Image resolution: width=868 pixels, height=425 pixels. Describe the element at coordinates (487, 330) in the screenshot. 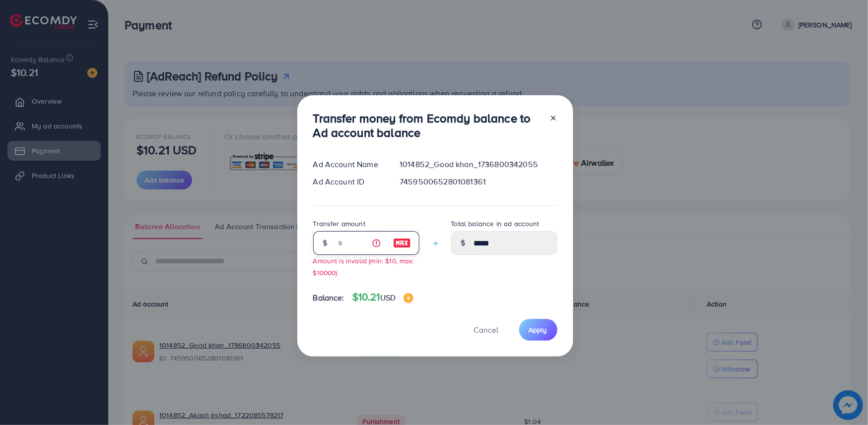

I see `span: Cancel` at that location.